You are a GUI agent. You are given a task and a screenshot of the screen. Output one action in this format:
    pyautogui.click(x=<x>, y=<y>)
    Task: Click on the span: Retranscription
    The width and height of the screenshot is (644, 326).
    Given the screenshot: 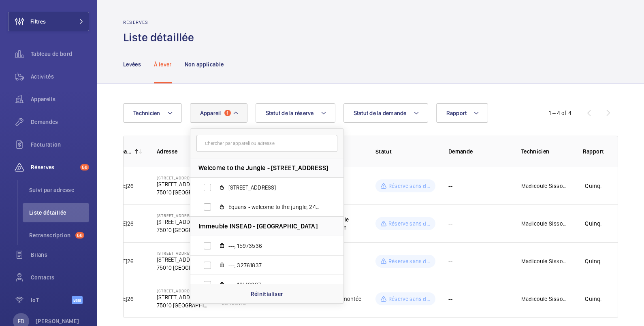 What is the action you would take?
    pyautogui.click(x=51, y=235)
    